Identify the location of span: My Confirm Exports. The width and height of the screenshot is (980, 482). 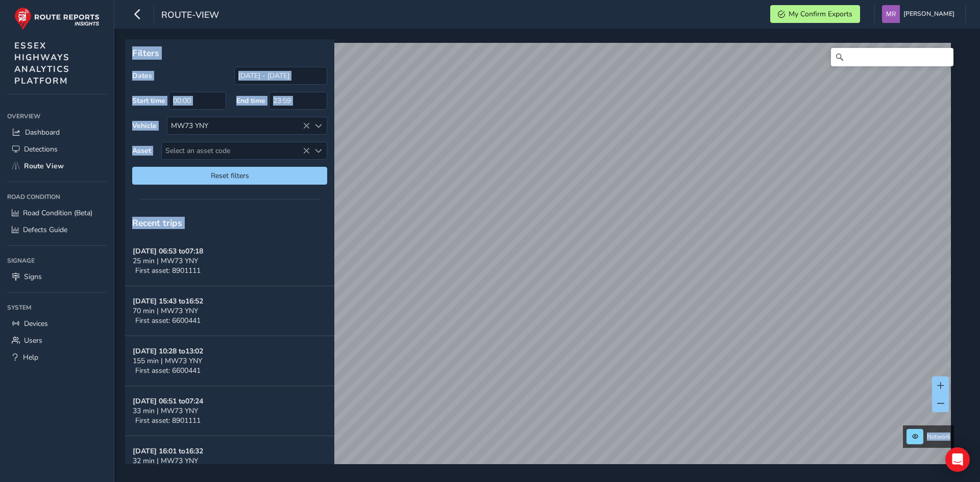
(820, 14).